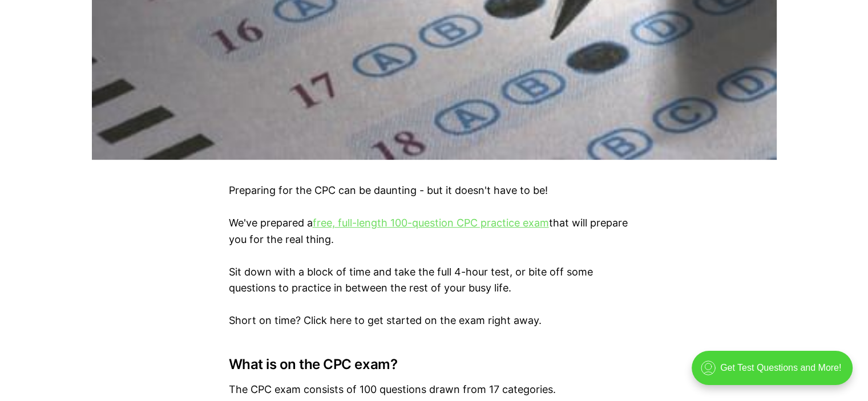 This screenshot has height=401, width=868. What do you see at coordinates (434, 365) in the screenshot?
I see `h3: What is on the CPC exam?` at bounding box center [434, 365].